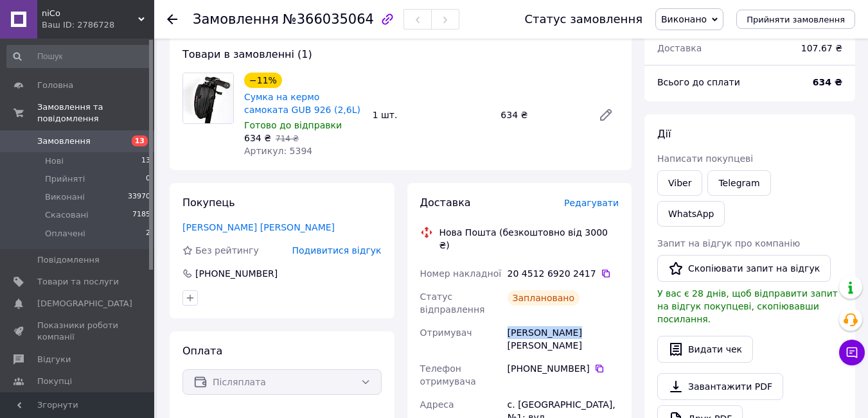  Describe the element at coordinates (337, 250) in the screenshot. I see `span: Подивитися відгук` at that location.